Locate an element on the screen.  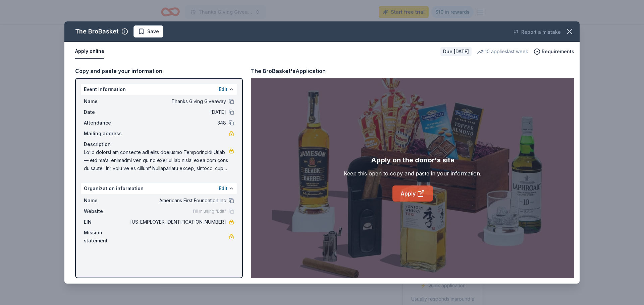
span: Americans First Foundation Inc is located at coordinates (177, 200).